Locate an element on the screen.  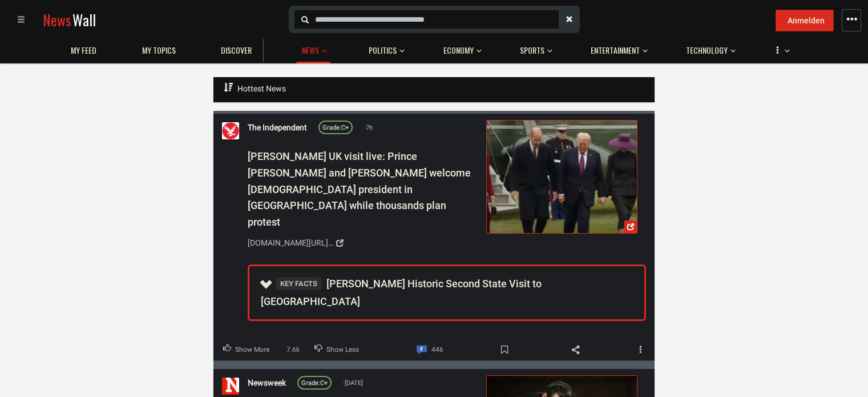
a: The Independent is located at coordinates (277, 128).